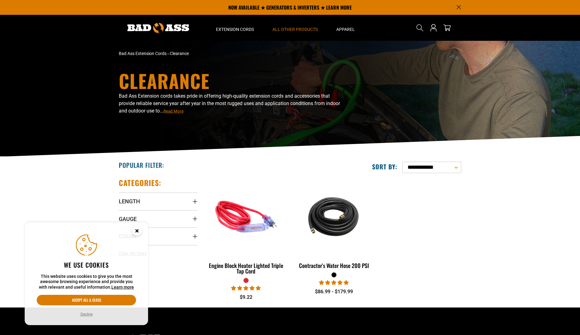 The width and height of the screenshot is (580, 335). What do you see at coordinates (86, 314) in the screenshot?
I see `button: Decline` at bounding box center [86, 314].